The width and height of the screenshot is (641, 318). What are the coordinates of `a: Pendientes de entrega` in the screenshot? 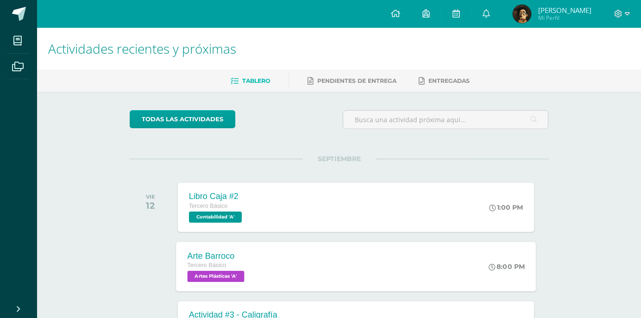 It's located at (352, 81).